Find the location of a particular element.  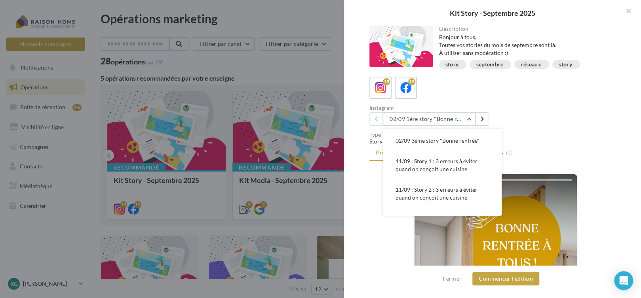

span: 02/09 3ème story "Bonne rentrée" is located at coordinates (437, 141).